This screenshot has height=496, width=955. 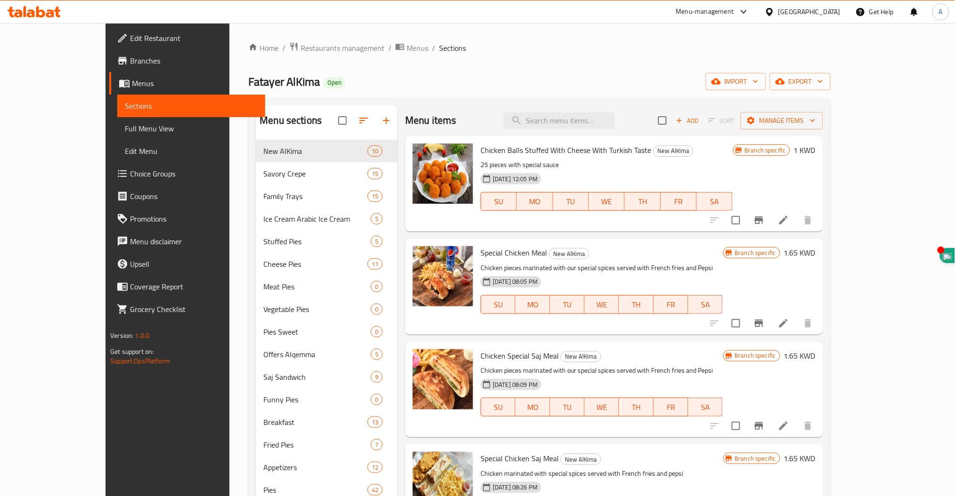 I want to click on button: Manage items, so click(x=781, y=121).